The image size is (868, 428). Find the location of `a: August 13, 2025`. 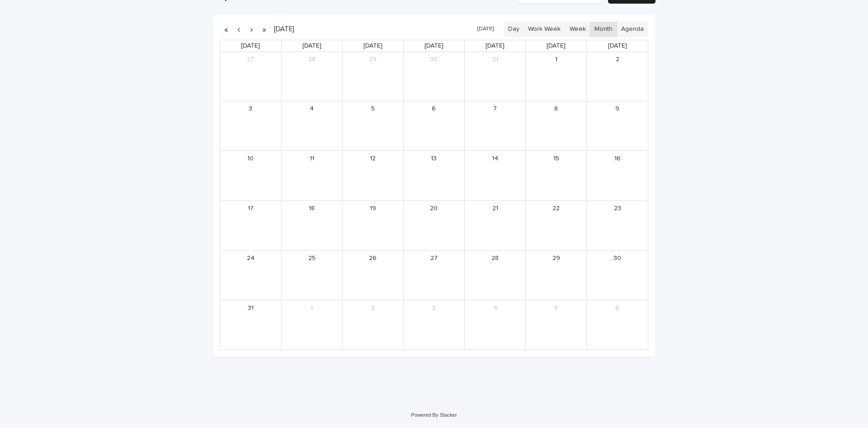

a: August 13, 2025 is located at coordinates (434, 158).